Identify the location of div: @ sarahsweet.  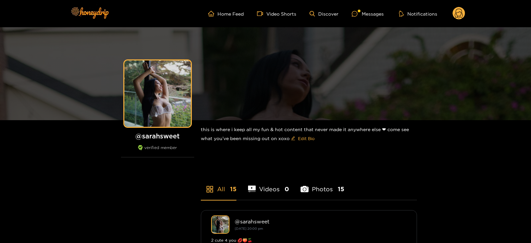
(320, 222).